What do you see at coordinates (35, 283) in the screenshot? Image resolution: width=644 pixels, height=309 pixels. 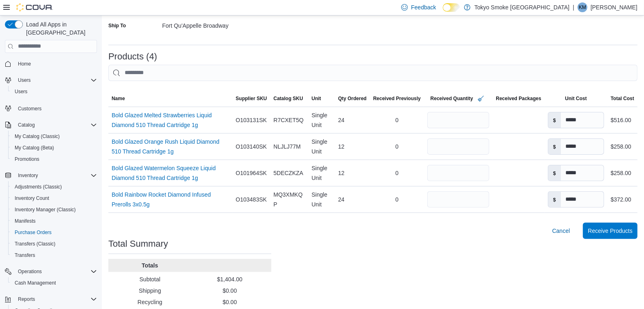 I see `a: Cash Management` at bounding box center [35, 283].